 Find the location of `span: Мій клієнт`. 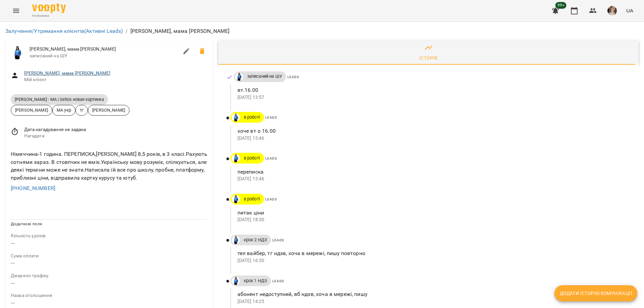

span: Мій клієнт is located at coordinates (116, 80).